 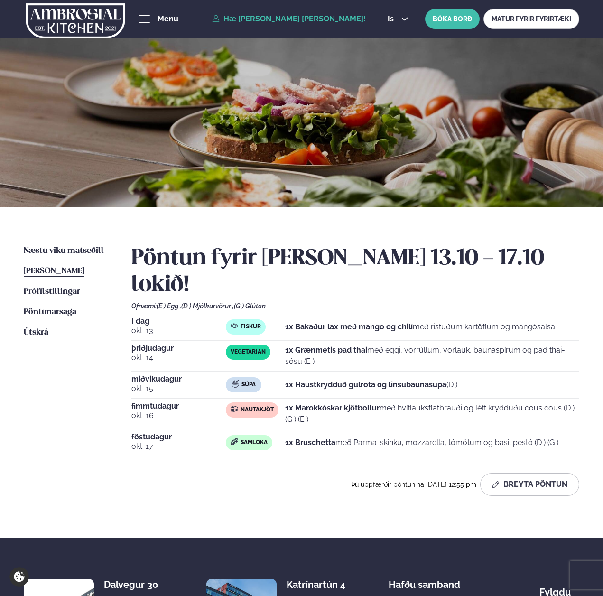 I want to click on span: Samloka, so click(x=254, y=443).